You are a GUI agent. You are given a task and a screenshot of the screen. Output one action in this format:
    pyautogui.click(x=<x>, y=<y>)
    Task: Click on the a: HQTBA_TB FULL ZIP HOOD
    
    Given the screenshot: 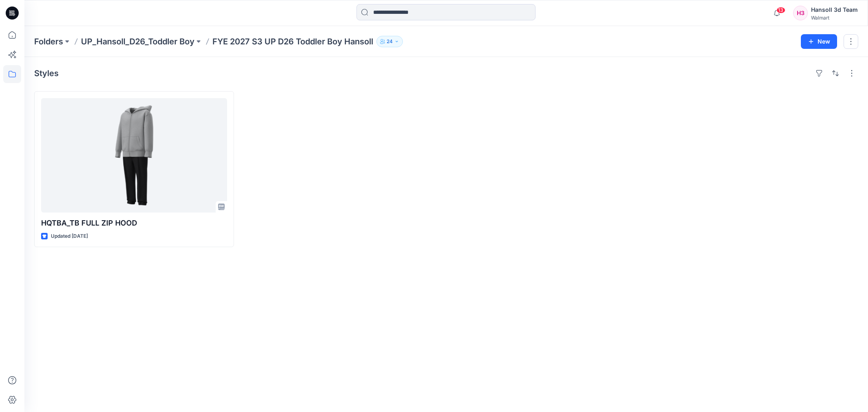 What is the action you would take?
    pyautogui.click(x=134, y=155)
    